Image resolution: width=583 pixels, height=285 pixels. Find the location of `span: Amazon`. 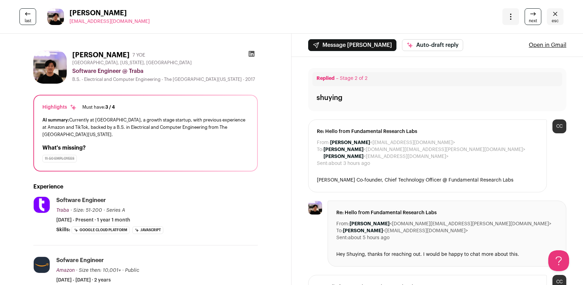

span: Amazon is located at coordinates (65, 270).